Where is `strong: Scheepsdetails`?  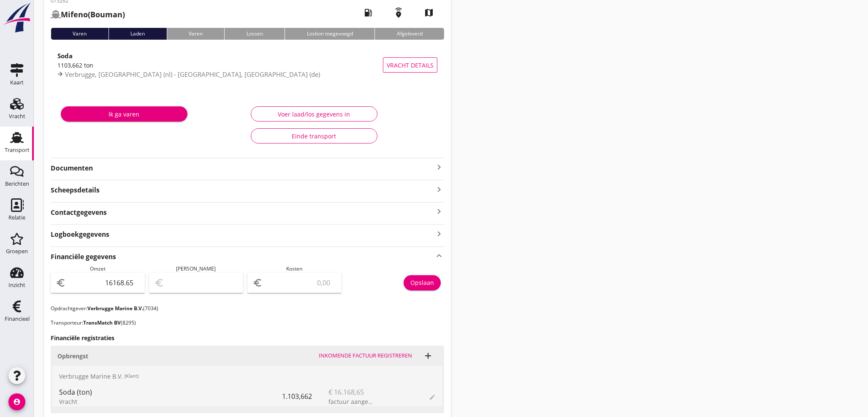 strong: Scheepsdetails is located at coordinates (75, 190).